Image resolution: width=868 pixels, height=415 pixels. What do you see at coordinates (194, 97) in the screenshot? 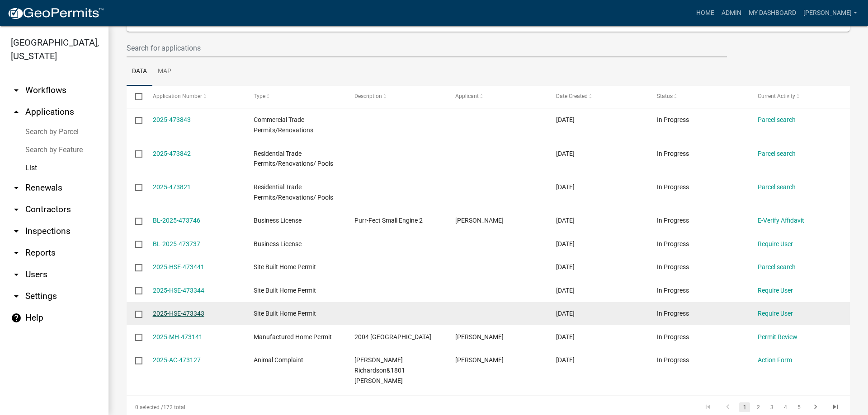
I see `datatable-header-cell: Application Number` at bounding box center [194, 97].